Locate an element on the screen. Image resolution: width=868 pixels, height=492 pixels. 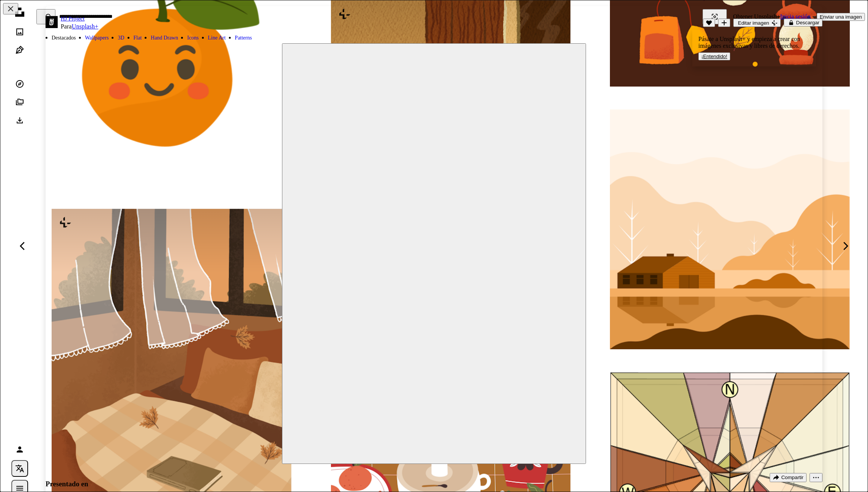
button: Añade a la colección is located at coordinates (724, 23).